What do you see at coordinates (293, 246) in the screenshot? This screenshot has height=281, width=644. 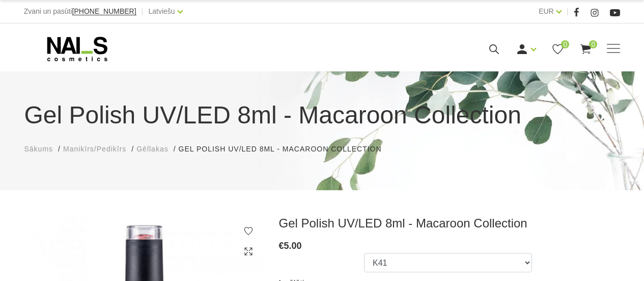 I see `span: 5.00` at bounding box center [293, 246].